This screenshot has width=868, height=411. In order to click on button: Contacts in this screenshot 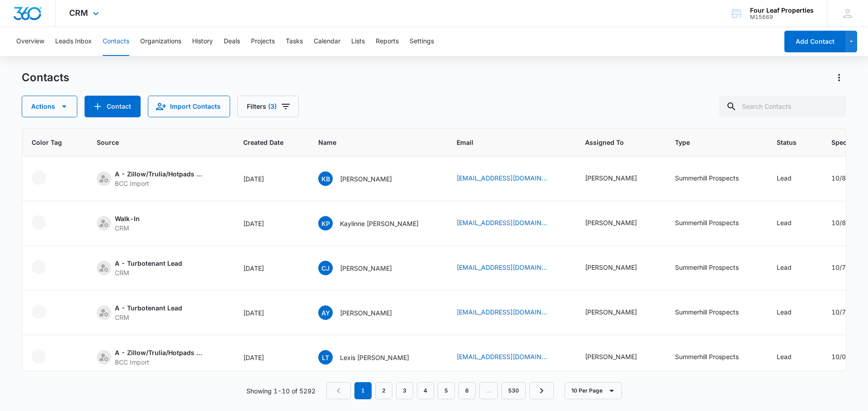, I will do `click(115, 42)`.